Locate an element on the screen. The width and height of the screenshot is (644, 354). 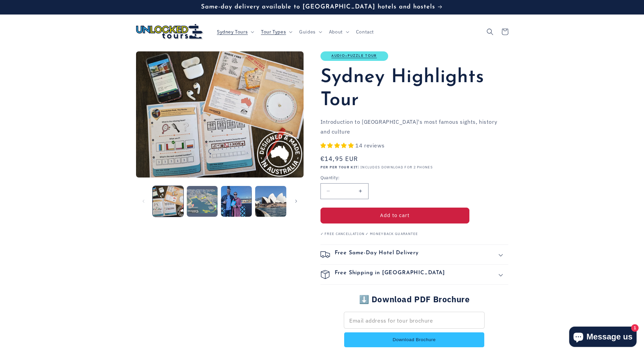
button: Load image 4 in gallery view is located at coordinates (271, 201).